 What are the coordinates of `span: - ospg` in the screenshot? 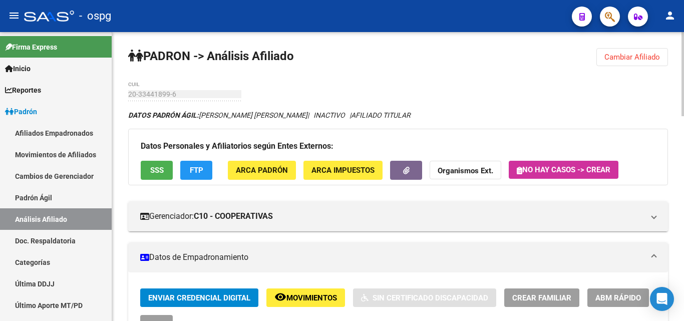 It's located at (95, 16).